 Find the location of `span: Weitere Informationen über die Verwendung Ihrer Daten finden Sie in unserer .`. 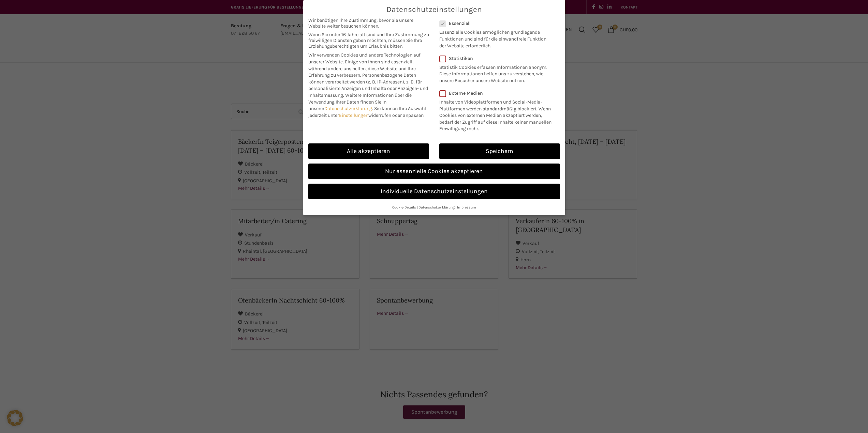

span: Weitere Informationen über die Verwendung Ihrer Daten finden Sie in unserer . is located at coordinates (359, 101).